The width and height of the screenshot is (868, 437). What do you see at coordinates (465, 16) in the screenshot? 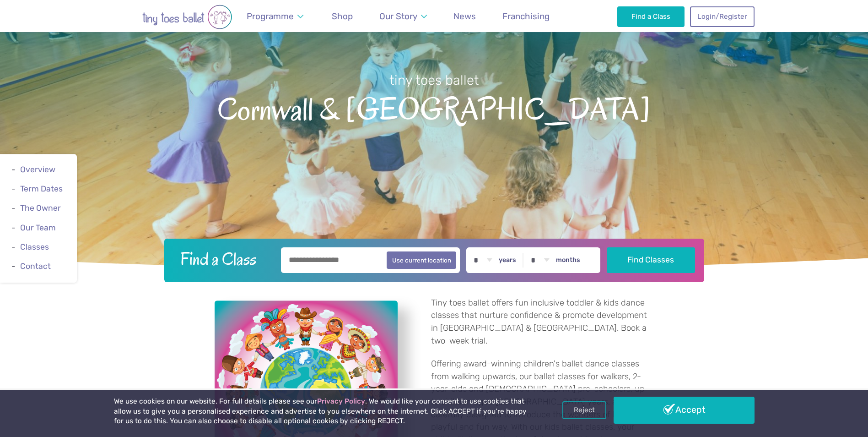
I see `span: News` at bounding box center [465, 16].